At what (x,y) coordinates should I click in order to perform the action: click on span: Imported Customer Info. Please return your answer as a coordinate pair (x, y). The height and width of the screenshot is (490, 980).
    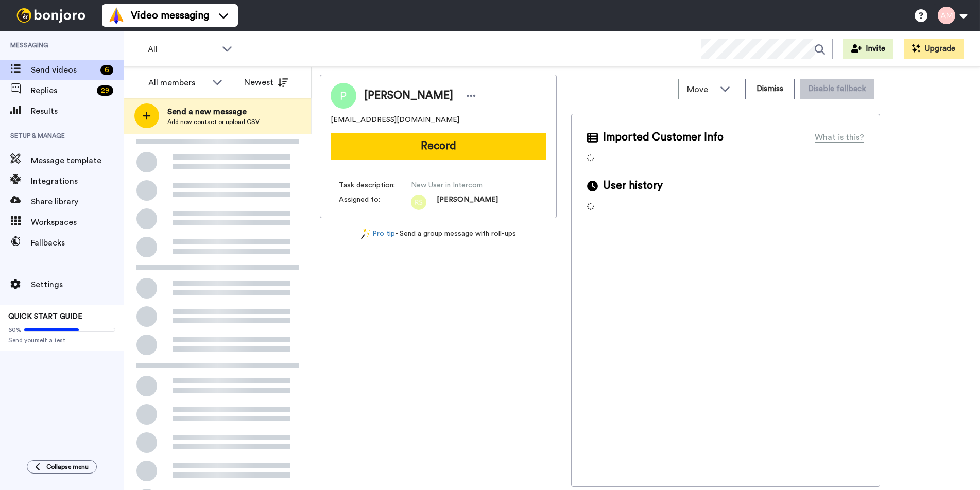
    Looking at the image, I should click on (663, 138).